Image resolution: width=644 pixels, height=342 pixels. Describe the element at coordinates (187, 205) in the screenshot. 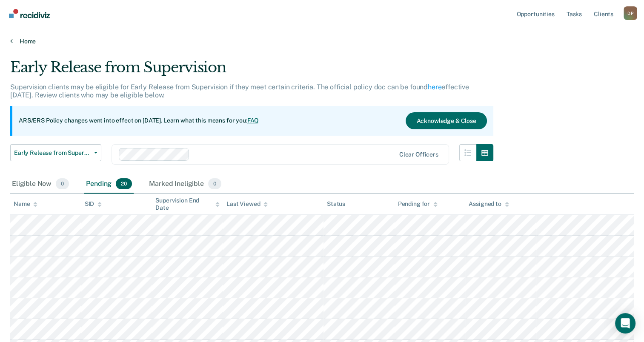

I see `div: Supervision End Date` at that location.